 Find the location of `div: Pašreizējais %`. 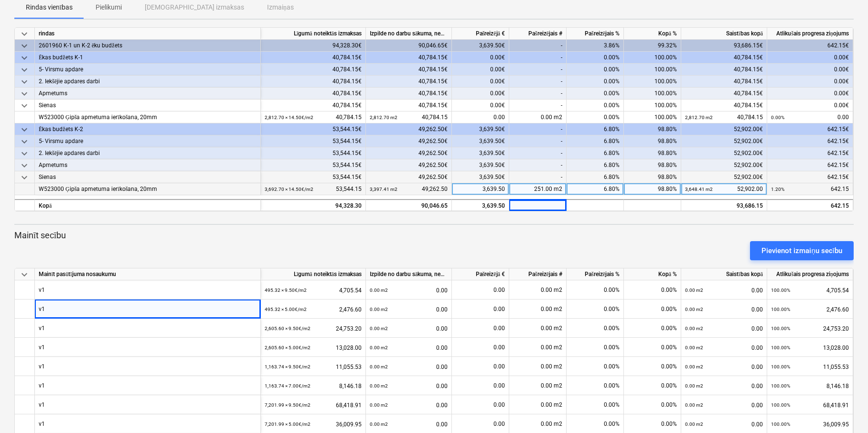

div: Pašreizējais % is located at coordinates (596, 274).